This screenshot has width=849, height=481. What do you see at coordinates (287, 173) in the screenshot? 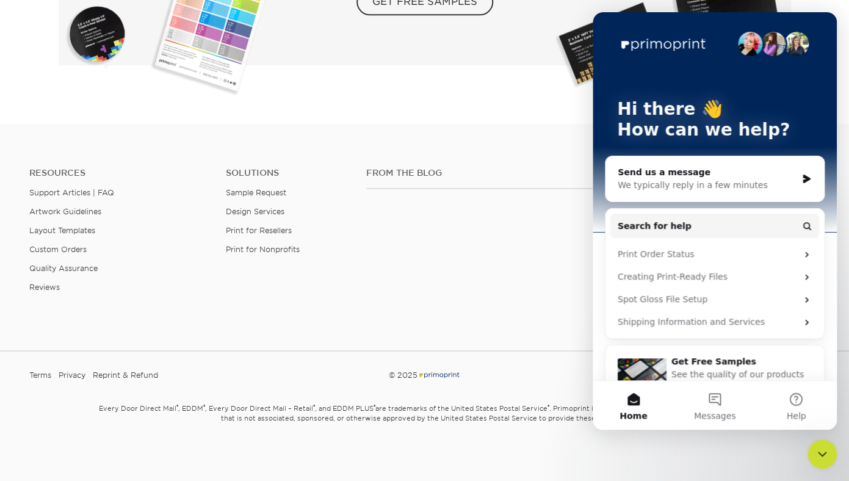
I see `h4: Solutions` at bounding box center [287, 173].